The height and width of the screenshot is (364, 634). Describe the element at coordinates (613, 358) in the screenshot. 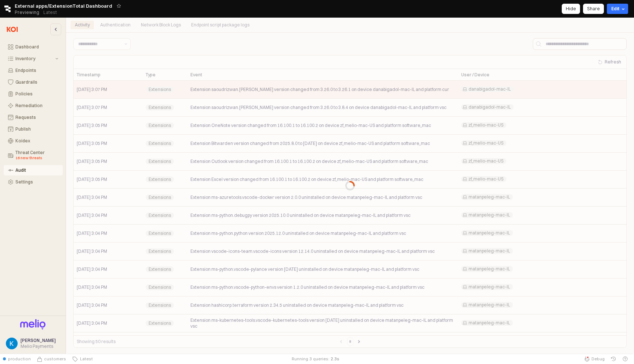

I see `button: History` at that location.